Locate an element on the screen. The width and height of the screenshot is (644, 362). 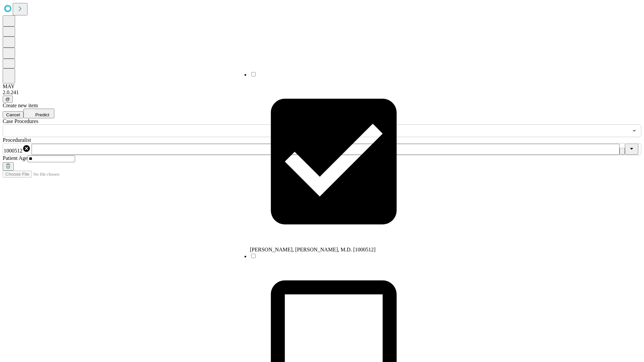
span: 1000512 is located at coordinates (13, 150).